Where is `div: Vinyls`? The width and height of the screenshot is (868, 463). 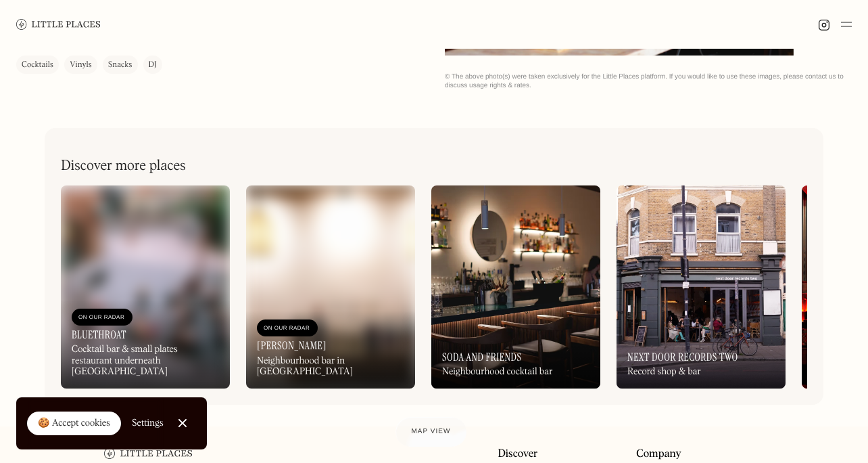
div: Vinyls is located at coordinates (80, 65).